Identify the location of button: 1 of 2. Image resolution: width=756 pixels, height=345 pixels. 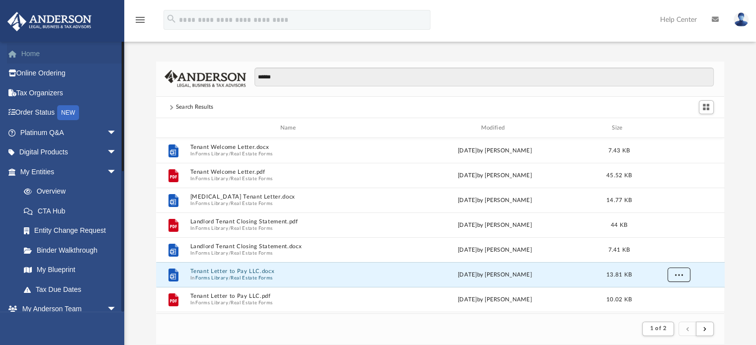
(657, 329).